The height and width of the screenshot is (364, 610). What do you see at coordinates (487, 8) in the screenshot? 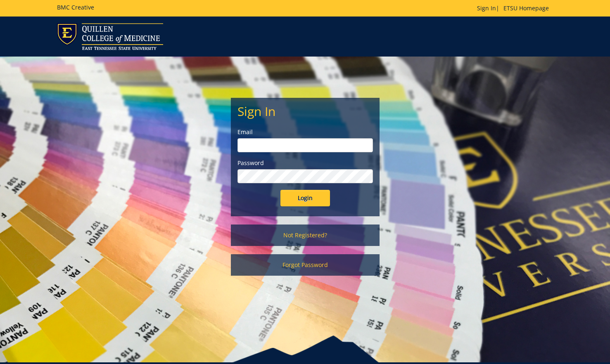
I see `a: Sign In` at bounding box center [487, 8].